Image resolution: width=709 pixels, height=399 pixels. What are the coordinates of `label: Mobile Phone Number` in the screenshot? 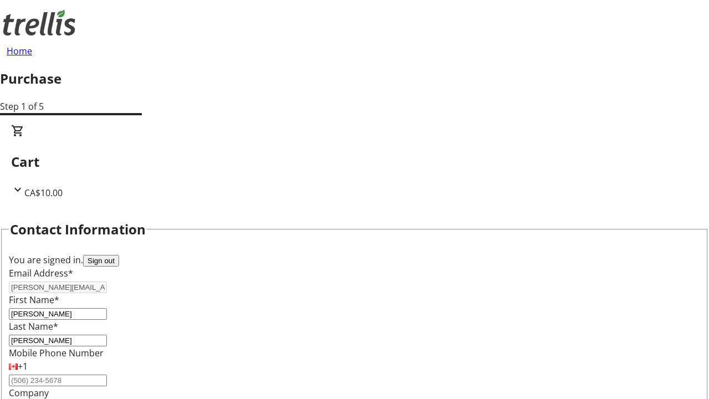 It's located at (56, 353).